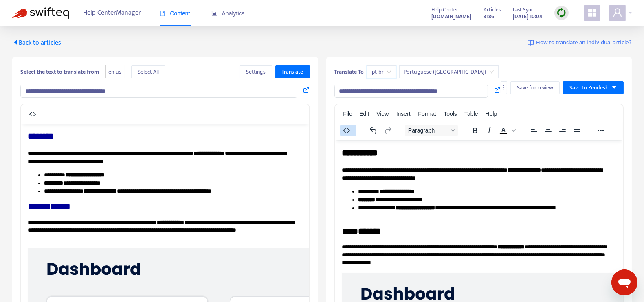 Image resolution: width=644 pixels, height=302 pixels. Describe the element at coordinates (584, 43) in the screenshot. I see `span: How to translate an individual article?` at that location.